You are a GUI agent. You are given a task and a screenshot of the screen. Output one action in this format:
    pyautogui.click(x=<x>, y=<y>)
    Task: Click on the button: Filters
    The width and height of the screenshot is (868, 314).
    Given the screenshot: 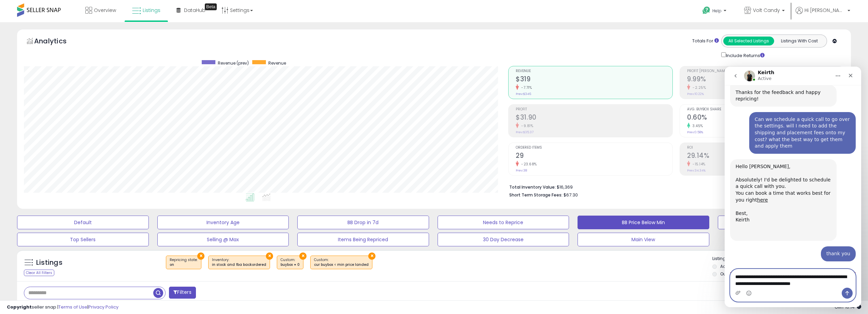 What is the action you would take?
    pyautogui.click(x=182, y=293)
    